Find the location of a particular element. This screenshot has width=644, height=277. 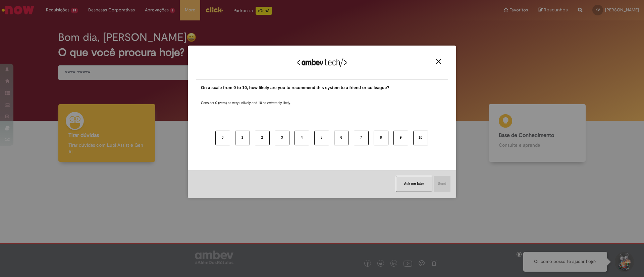

button: Ask me later is located at coordinates (414, 184).